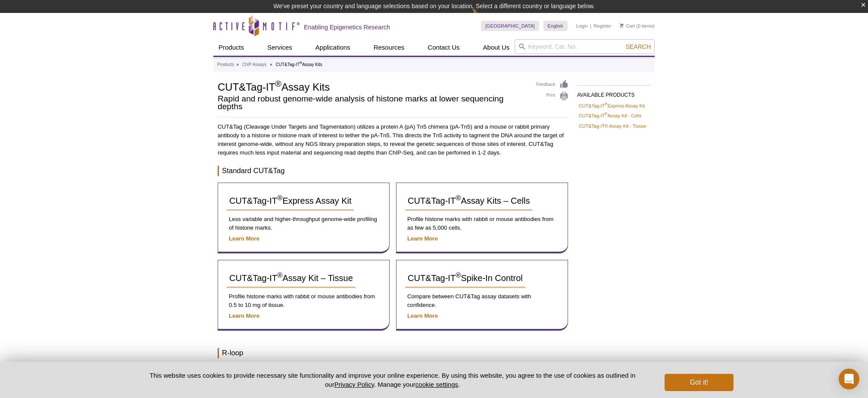 The width and height of the screenshot is (868, 398). Describe the element at coordinates (582, 26) in the screenshot. I see `a: Login` at that location.